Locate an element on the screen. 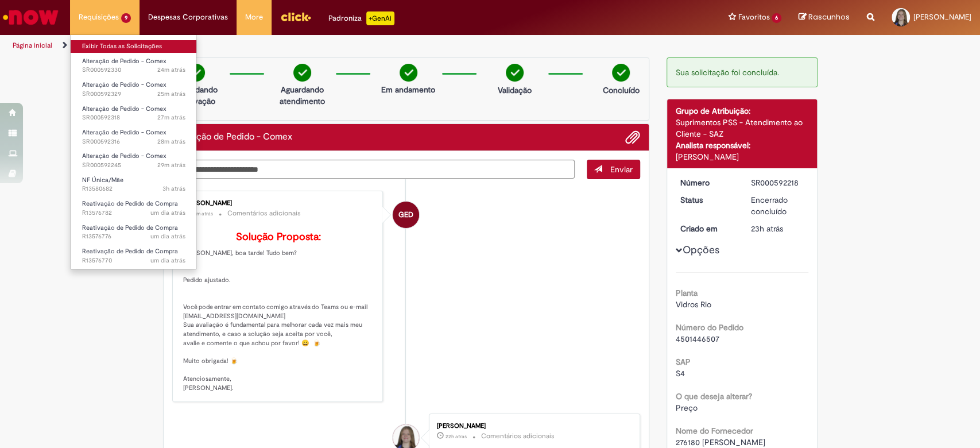  span: SR000592318 is located at coordinates (134, 118).